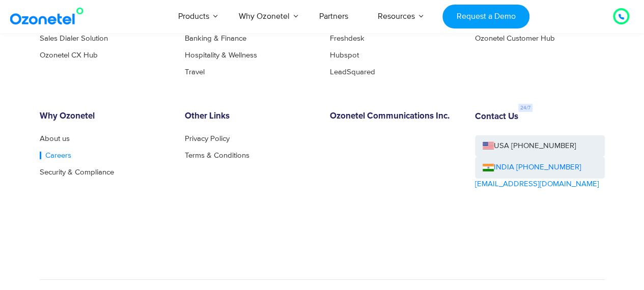 This screenshot has height=290, width=644. Describe the element at coordinates (497, 117) in the screenshot. I see `h6: Contact Us` at that location.